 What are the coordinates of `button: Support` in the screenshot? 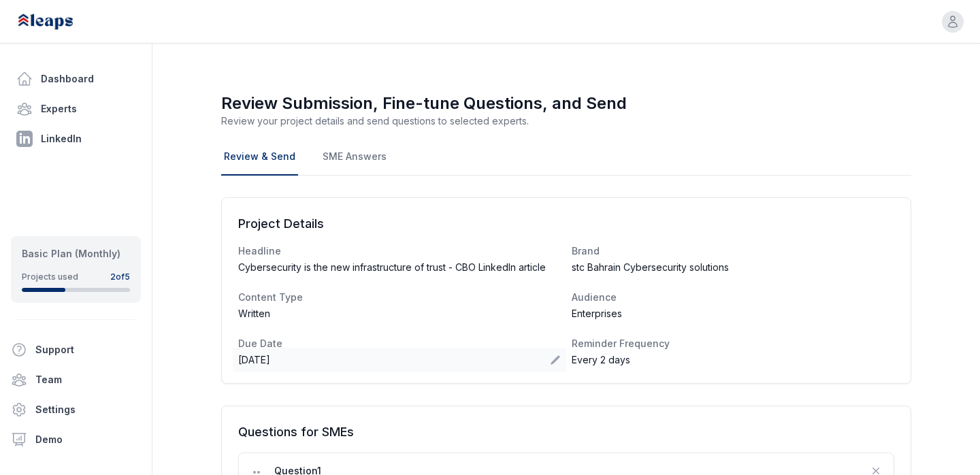 It's located at (70, 349).